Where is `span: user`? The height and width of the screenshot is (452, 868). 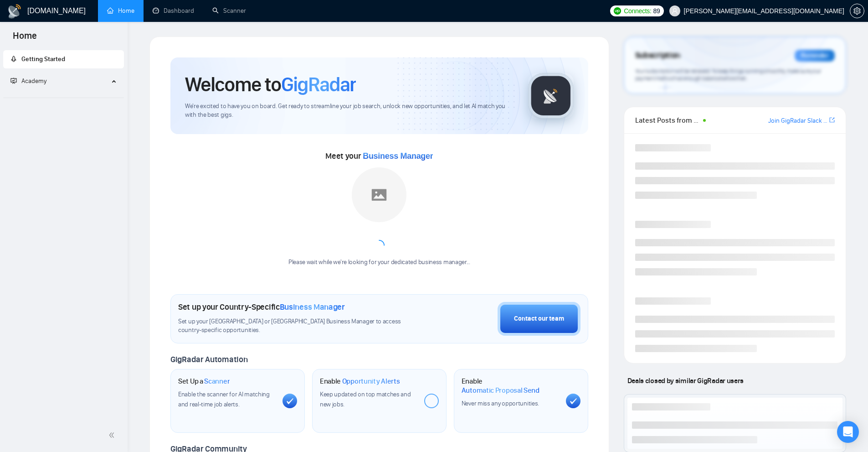
span: user is located at coordinates (675, 11).